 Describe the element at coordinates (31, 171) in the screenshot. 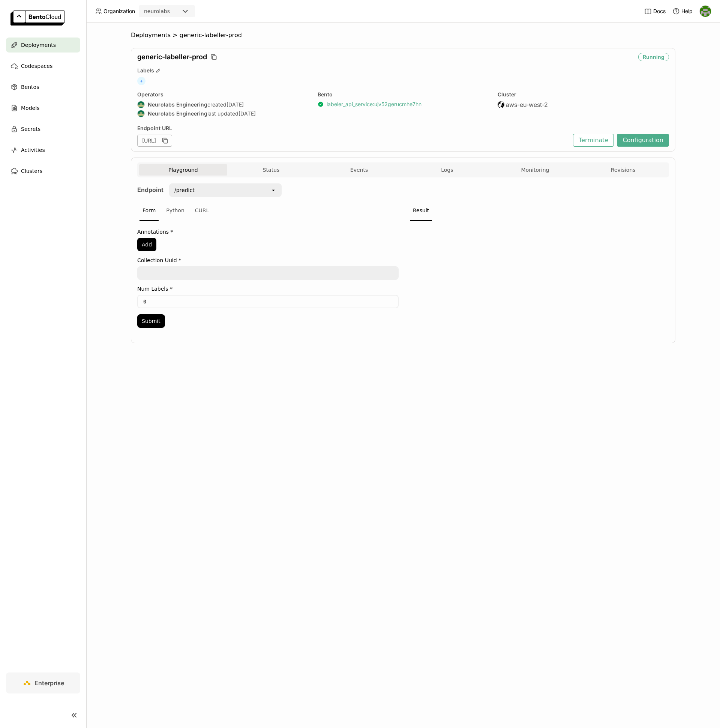

I see `span: Clusters` at that location.